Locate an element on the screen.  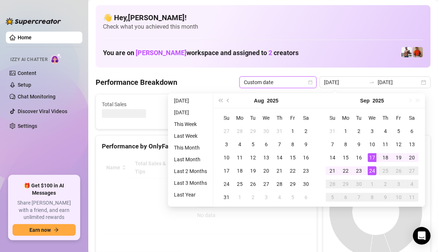
td: 2025-09-23 is located at coordinates (359, 171).